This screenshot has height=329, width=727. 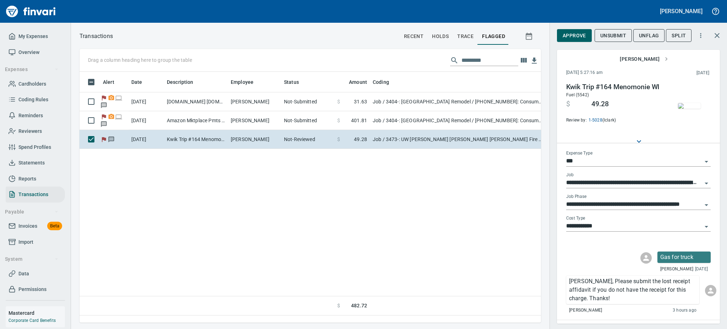 What do you see at coordinates (32, 69) in the screenshot?
I see `span: Expenses` at bounding box center [32, 69].